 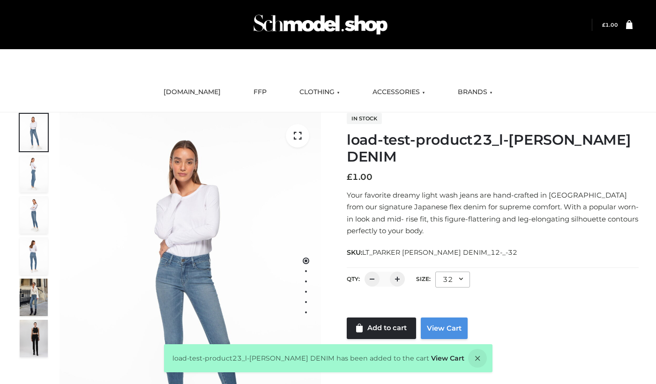 What do you see at coordinates (34, 133) in the screenshot?
I see `img: 2001KLX-Ava-skinny-cove-1-scaled_9b141654-9513-48e5-b76c-3dc7db129200.jpg` at bounding box center [34, 133].